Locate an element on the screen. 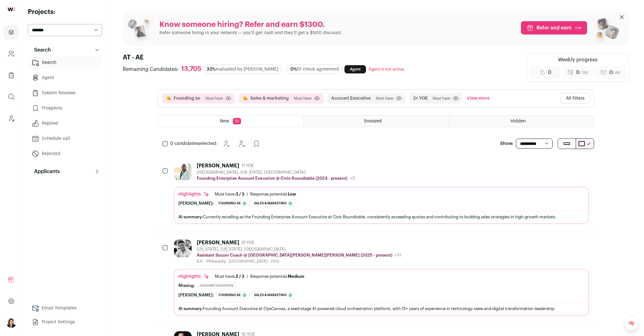 The height and width of the screenshot is (336, 644). a: Email Templates is located at coordinates (65, 308).